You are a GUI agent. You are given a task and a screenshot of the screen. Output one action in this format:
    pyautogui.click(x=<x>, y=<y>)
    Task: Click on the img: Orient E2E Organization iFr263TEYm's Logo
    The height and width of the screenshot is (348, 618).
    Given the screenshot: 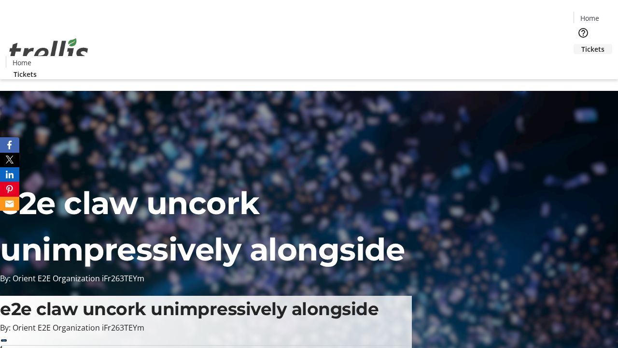 What is the action you would take?
    pyautogui.click(x=49, y=52)
    